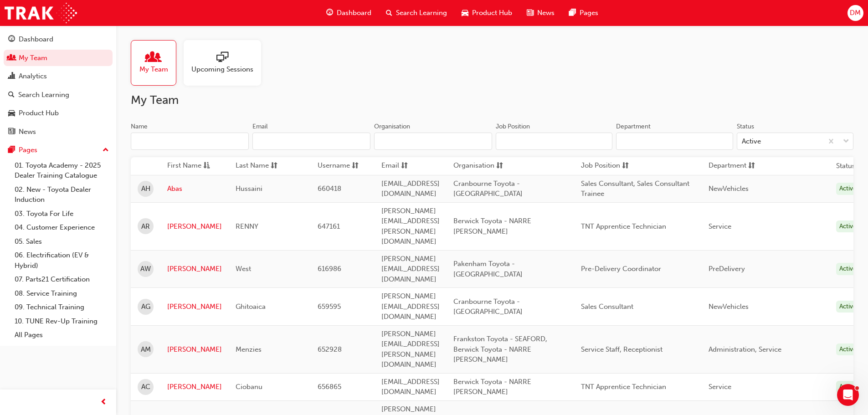 This screenshot has height=415, width=868. What do you see at coordinates (734, 166) in the screenshot?
I see `button: Departmentsorting-icon` at bounding box center [734, 166].